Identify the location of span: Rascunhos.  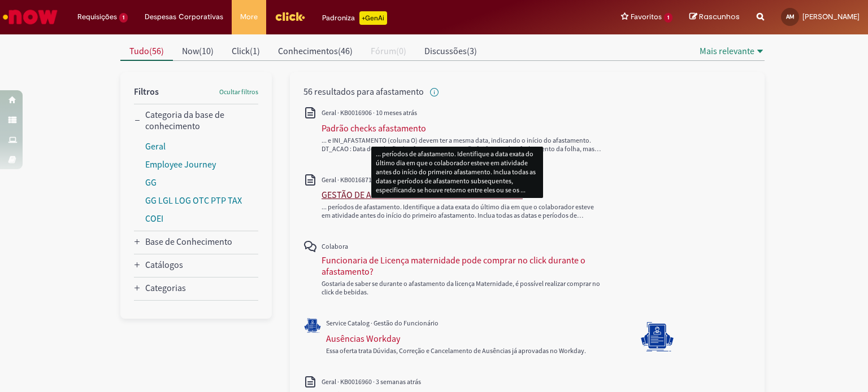
(719, 17).